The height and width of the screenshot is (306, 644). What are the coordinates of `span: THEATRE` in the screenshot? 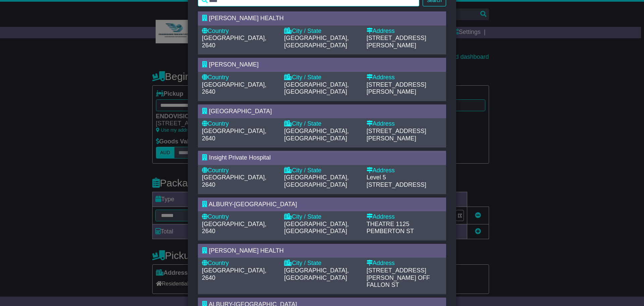 It's located at (380, 224).